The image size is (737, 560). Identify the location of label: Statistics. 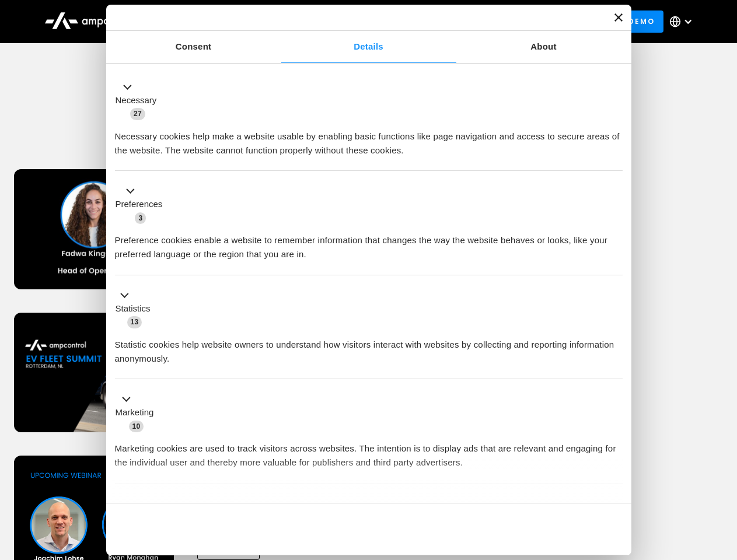
(133, 309).